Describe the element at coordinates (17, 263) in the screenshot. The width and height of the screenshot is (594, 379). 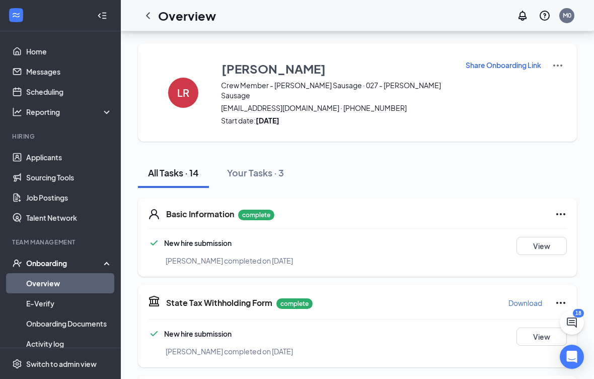
I see `svg: UserCheck` at that location.